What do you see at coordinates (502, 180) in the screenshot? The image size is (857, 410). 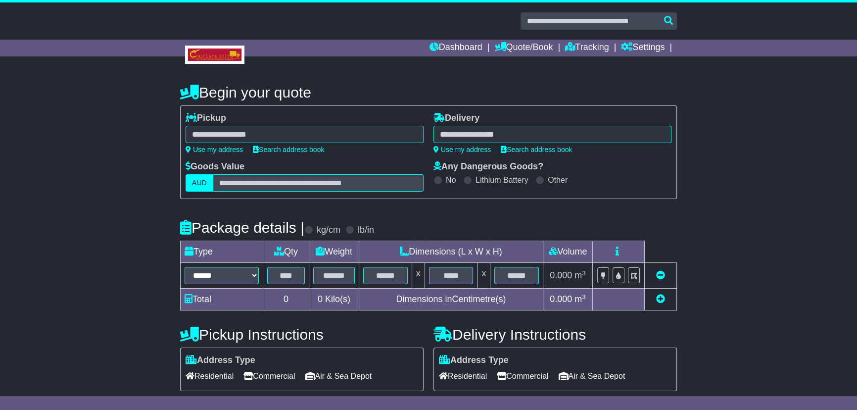 I see `label: Lithium Battery` at bounding box center [502, 180].